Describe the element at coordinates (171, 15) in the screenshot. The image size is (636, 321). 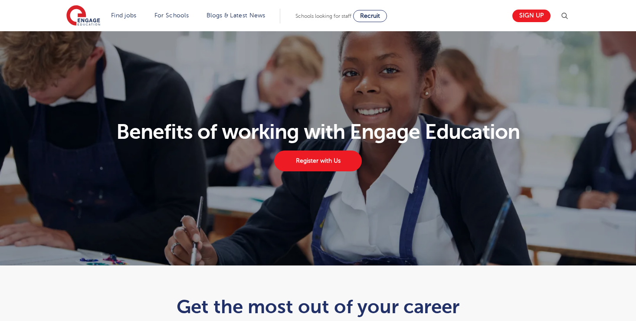
I see `a: For Schools` at that location.